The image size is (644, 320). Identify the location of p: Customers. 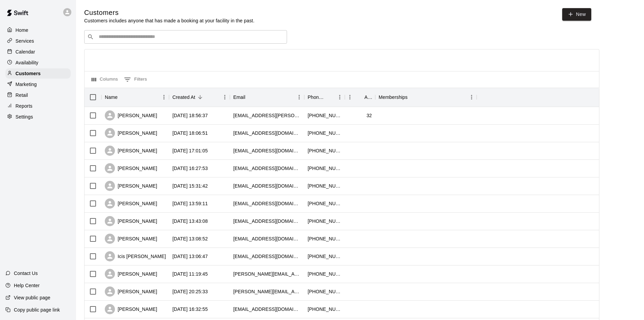
(28, 74).